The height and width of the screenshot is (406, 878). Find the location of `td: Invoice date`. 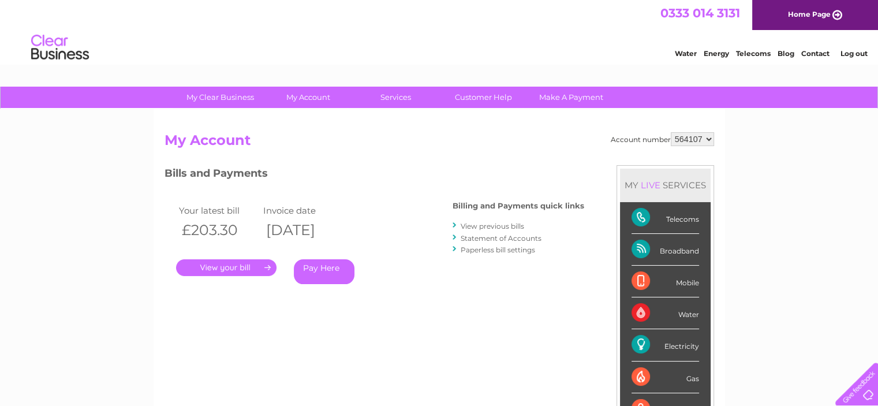

td: Invoice date is located at coordinates (303, 210).